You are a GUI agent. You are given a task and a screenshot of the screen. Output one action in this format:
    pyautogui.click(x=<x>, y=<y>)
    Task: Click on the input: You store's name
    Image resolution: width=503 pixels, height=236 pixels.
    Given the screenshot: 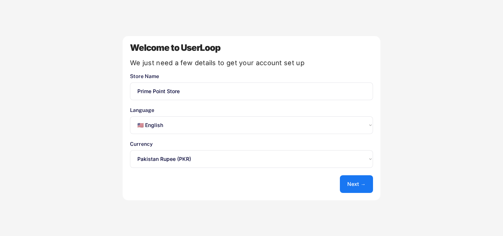 What is the action you would take?
    pyautogui.click(x=252, y=91)
    